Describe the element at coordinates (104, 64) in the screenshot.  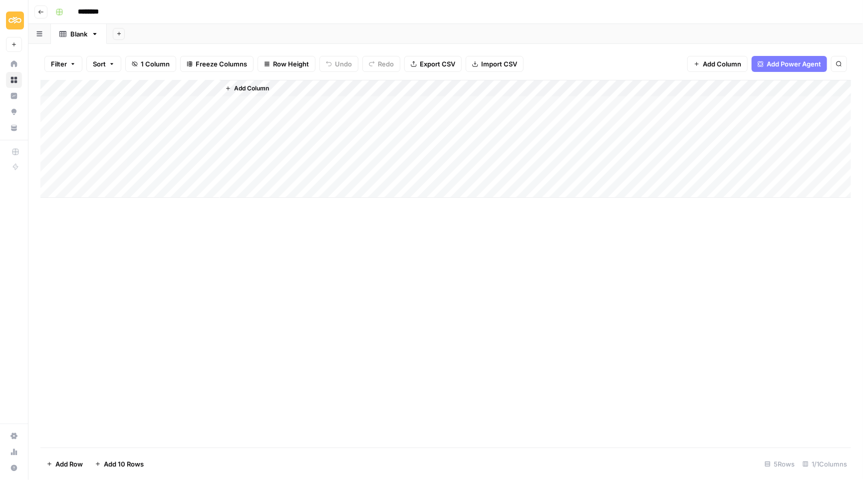
I see `button: Sort` at that location.